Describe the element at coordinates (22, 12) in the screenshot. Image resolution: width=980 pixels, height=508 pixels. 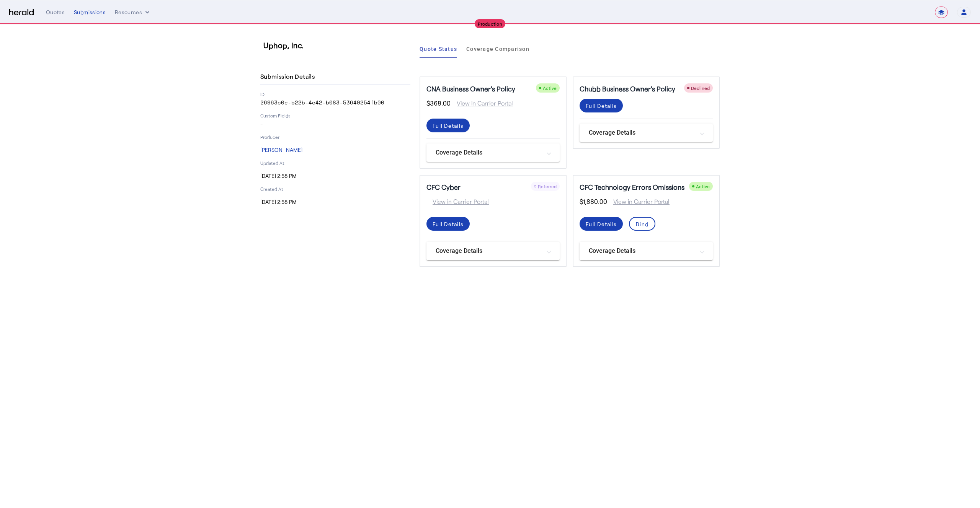
I see `img: Herald Logo` at that location.